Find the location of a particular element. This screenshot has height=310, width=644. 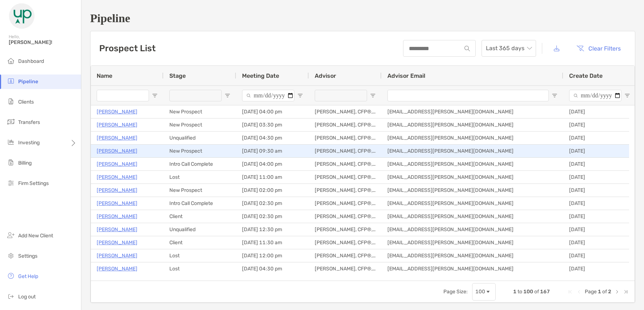

img: firm-settings icon is located at coordinates (11, 183).